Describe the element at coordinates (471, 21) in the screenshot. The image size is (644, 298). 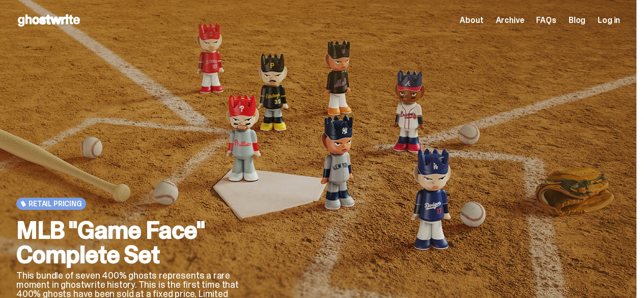
I see `span: About` at that location.